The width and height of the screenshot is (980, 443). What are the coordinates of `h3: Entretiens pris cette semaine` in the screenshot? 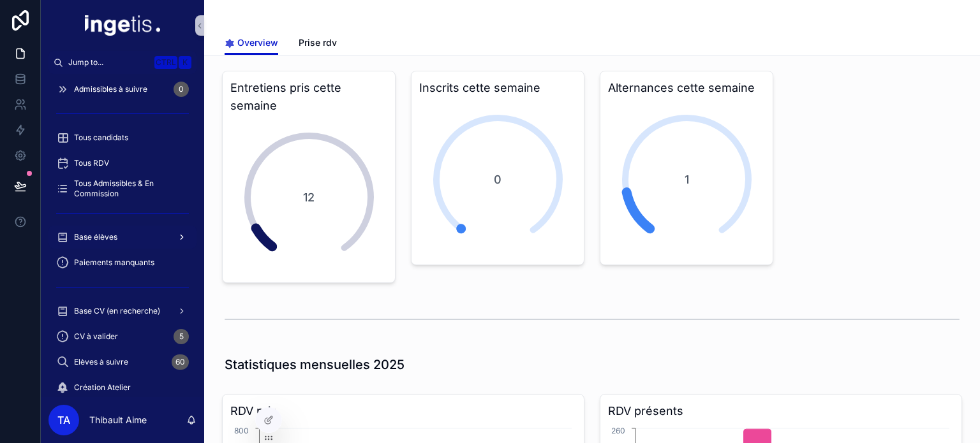 It's located at (309, 97).